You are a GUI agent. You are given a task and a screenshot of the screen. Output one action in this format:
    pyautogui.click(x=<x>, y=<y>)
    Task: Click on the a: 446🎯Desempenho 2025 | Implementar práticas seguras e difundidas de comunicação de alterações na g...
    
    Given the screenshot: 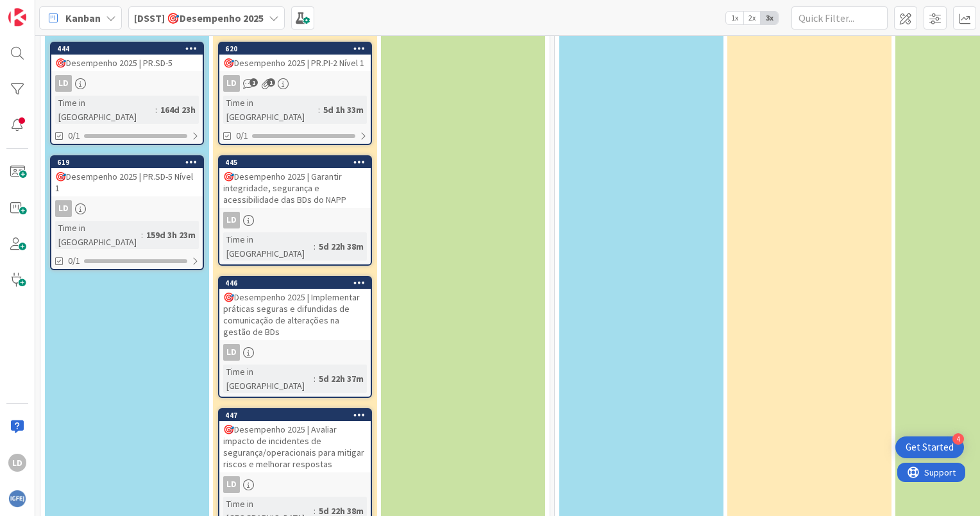 What is the action you would take?
    pyautogui.click(x=295, y=337)
    